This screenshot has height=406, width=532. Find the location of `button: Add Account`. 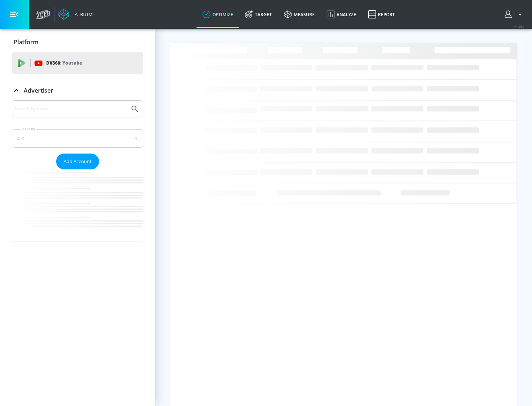

button: Add Account is located at coordinates (78, 161).